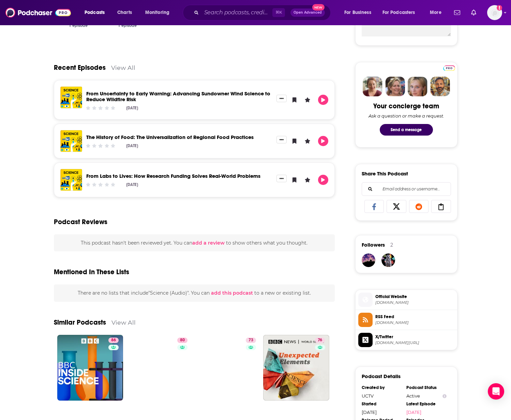  What do you see at coordinates (407, 189) in the screenshot?
I see `input: Email address or username...` at bounding box center [407, 189].